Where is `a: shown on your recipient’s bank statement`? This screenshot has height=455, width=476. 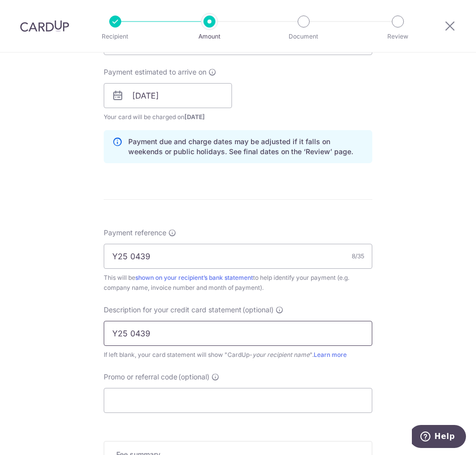 a: shown on your recipient’s bank statement is located at coordinates (194, 278).